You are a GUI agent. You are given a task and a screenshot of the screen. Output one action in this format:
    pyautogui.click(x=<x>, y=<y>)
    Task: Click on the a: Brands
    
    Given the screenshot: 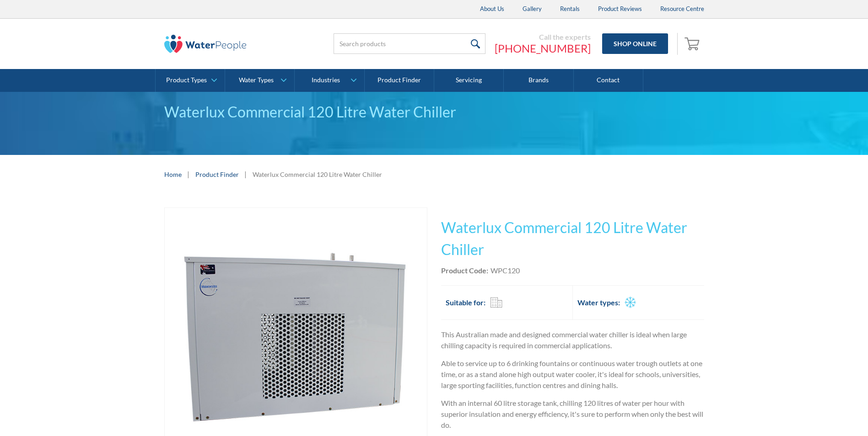 What is the action you would take?
    pyautogui.click(x=539, y=80)
    